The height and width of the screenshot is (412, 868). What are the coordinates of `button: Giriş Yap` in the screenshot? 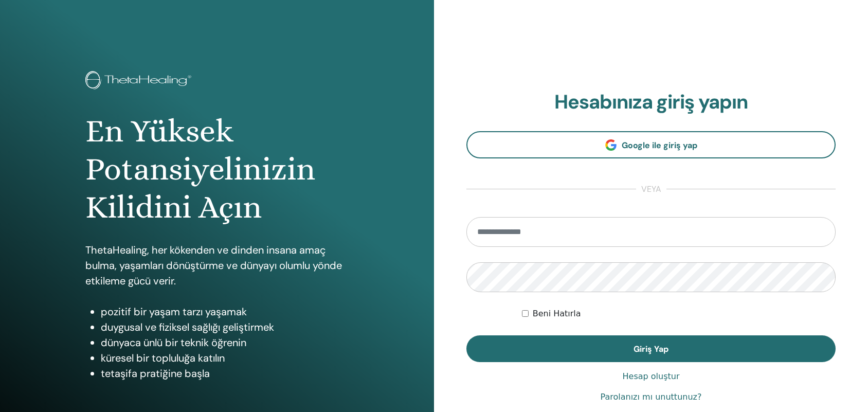 It's located at (651, 349).